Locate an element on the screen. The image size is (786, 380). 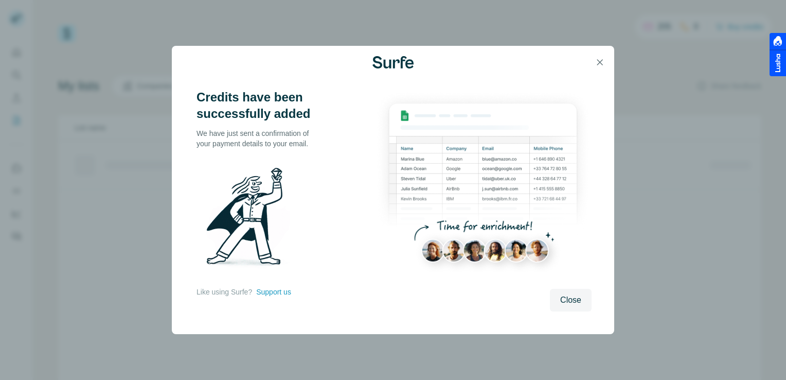
button: Close is located at coordinates (571, 300).